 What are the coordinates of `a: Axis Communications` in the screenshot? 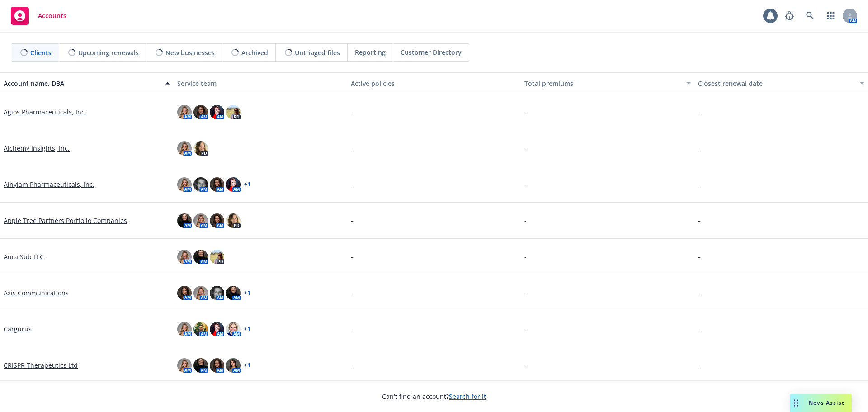 It's located at (36, 293).